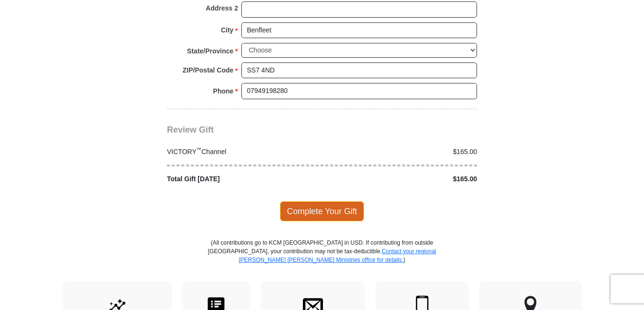 The image size is (644, 310). What do you see at coordinates (227, 30) in the screenshot?
I see `strong: City` at bounding box center [227, 30].